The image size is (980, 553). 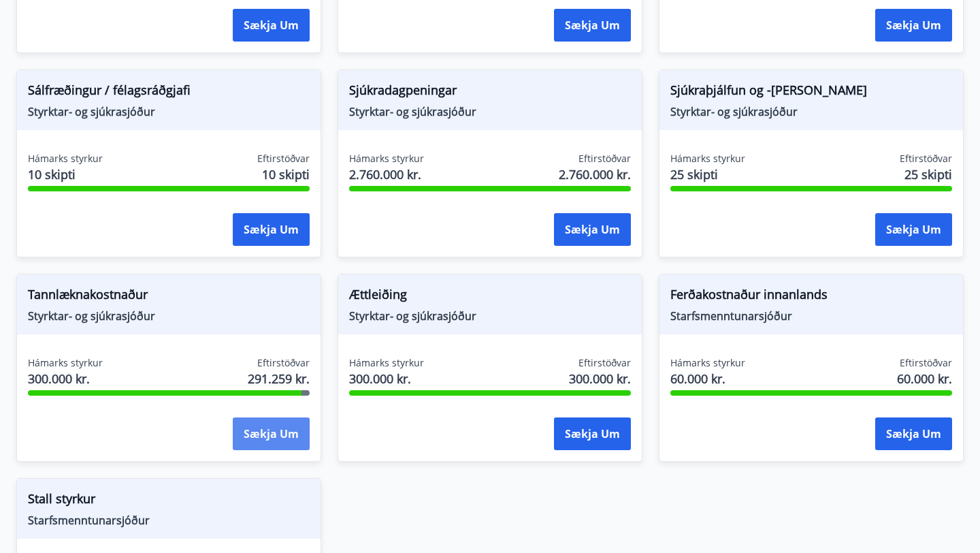 I want to click on span: Sjúkradagpeningar, so click(x=490, y=93).